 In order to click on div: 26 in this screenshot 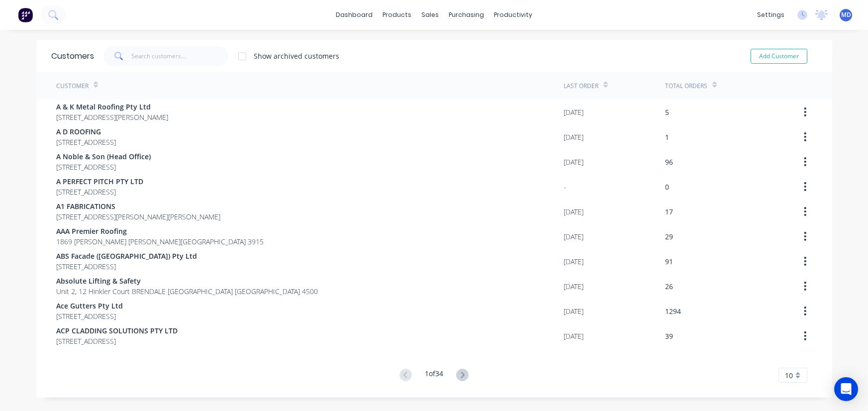, I will do `click(669, 286)`.